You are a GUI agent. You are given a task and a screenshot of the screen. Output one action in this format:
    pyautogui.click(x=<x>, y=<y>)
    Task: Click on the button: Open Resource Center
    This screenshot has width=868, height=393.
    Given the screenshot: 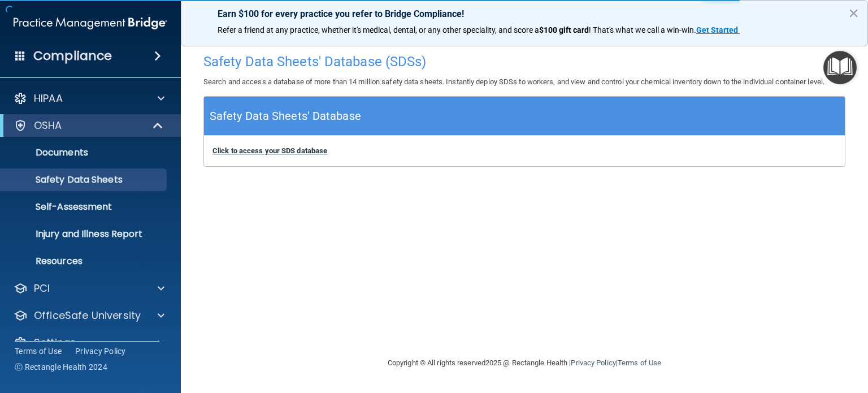 What is the action you would take?
    pyautogui.click(x=839, y=67)
    